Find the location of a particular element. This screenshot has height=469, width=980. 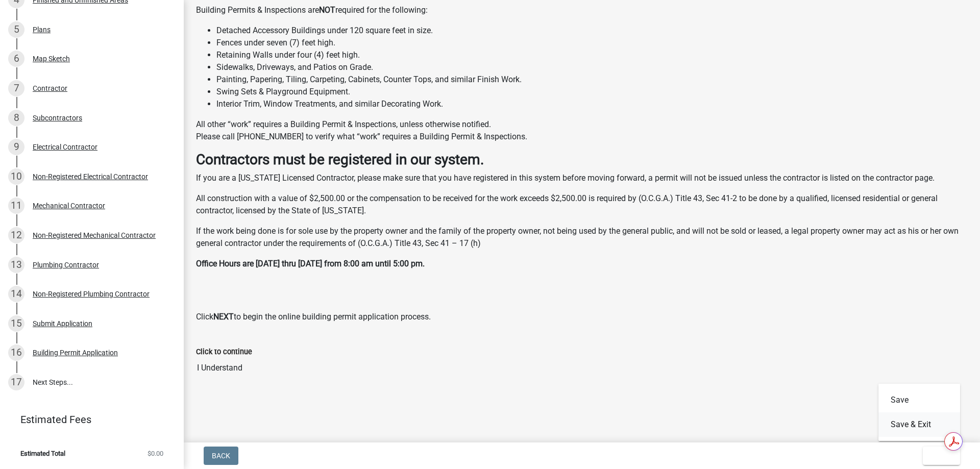

div: Subcontractors is located at coordinates (57, 118).